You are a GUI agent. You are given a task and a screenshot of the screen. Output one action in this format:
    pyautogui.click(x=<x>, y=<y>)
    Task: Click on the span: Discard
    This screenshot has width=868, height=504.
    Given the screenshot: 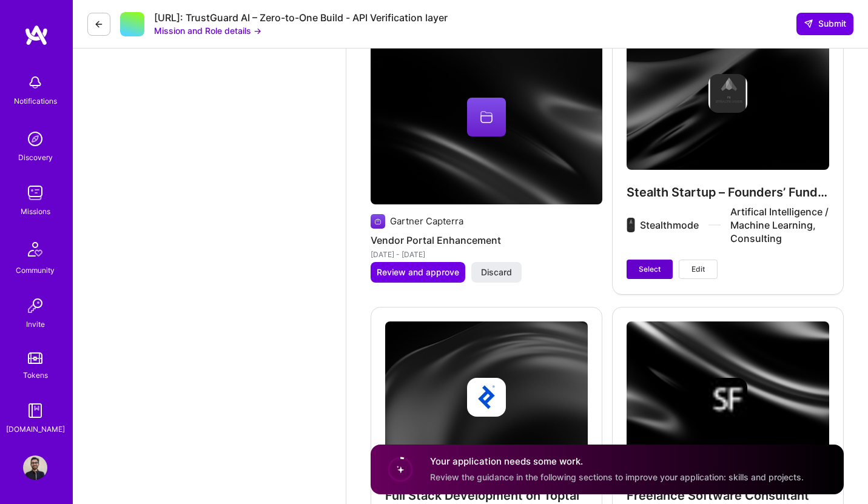 What is the action you would take?
    pyautogui.click(x=496, y=273)
    